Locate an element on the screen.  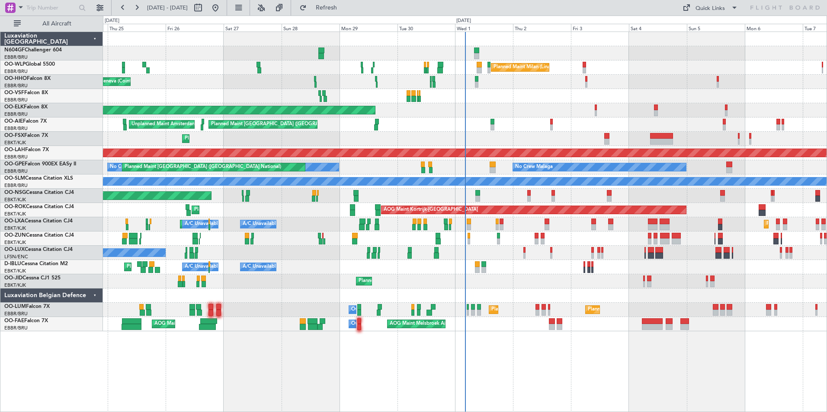
span: All Aircraft is located at coordinates (57, 24).